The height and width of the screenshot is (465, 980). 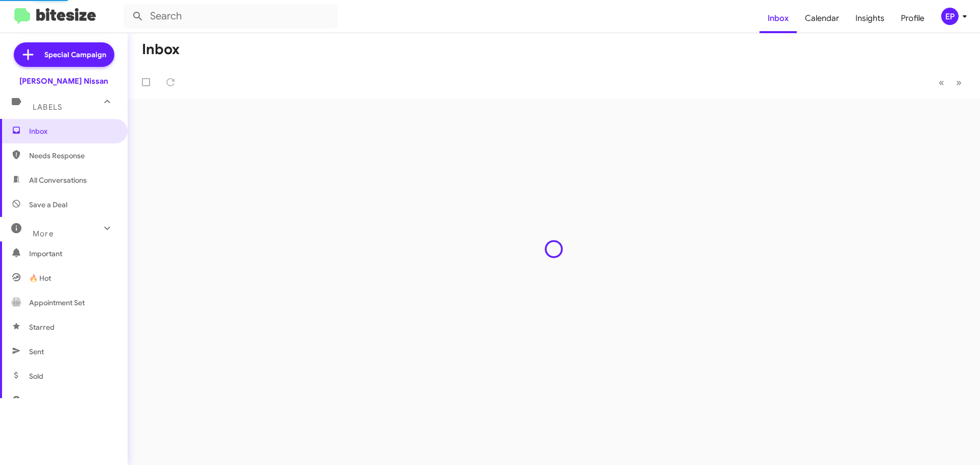 I want to click on span: 🔥 Hot, so click(x=40, y=279).